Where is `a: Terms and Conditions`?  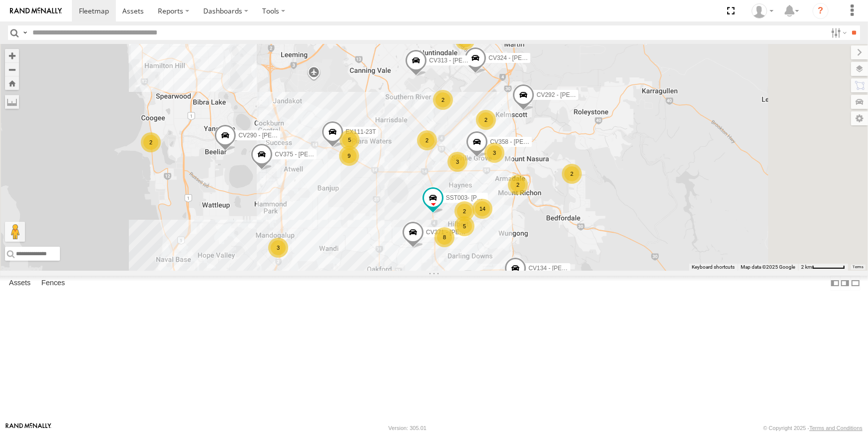
a: Terms and Conditions is located at coordinates (836, 428).